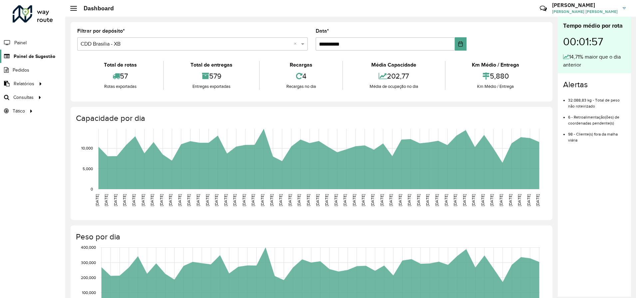 The height and width of the screenshot is (298, 636). What do you see at coordinates (460, 44) in the screenshot?
I see `button: Choose Date` at bounding box center [460, 44].